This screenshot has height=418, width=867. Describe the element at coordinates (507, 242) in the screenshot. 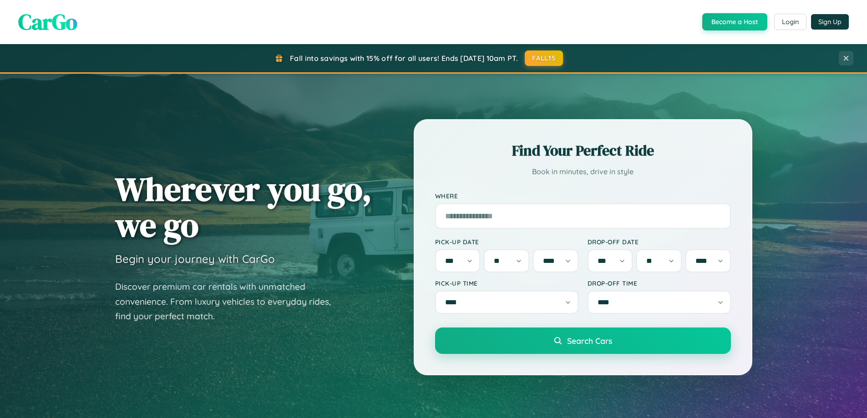

I see `label: Pick-up Date` at that location.